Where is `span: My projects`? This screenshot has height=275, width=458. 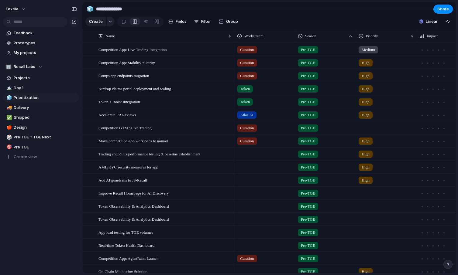
span: My projects is located at coordinates (45, 53).